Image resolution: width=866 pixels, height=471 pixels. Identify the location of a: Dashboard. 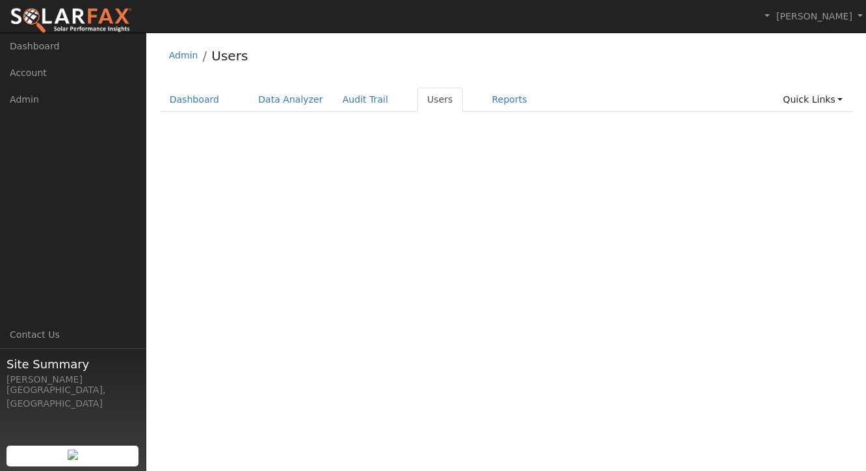
(194, 99).